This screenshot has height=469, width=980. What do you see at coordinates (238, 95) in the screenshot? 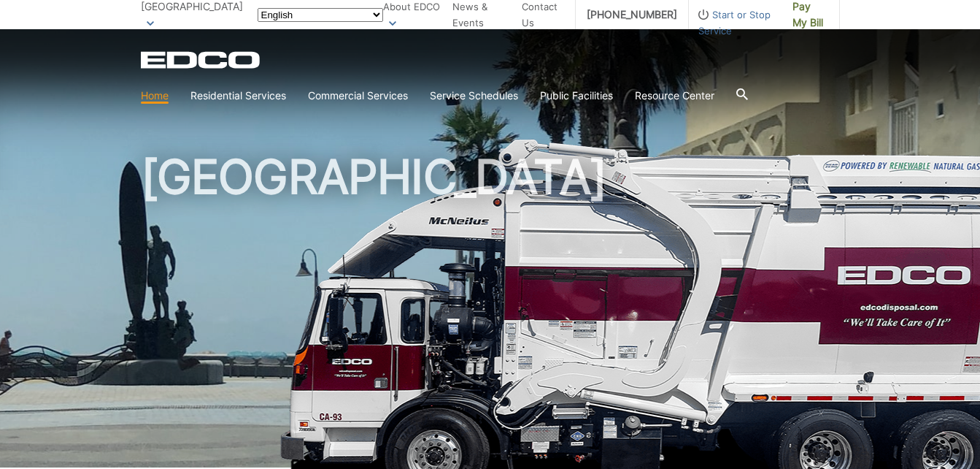
I see `a: Residential Services` at bounding box center [238, 95].